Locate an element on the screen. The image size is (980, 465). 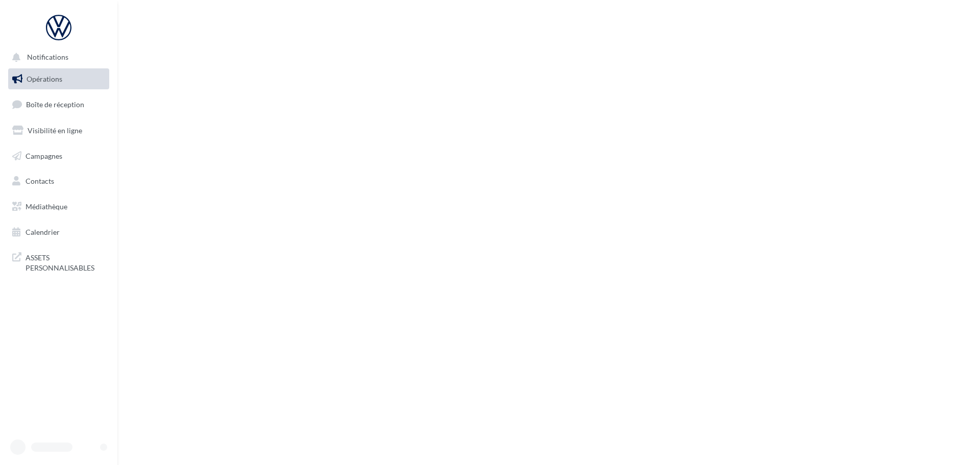
a: Calendrier is located at coordinates (59, 232).